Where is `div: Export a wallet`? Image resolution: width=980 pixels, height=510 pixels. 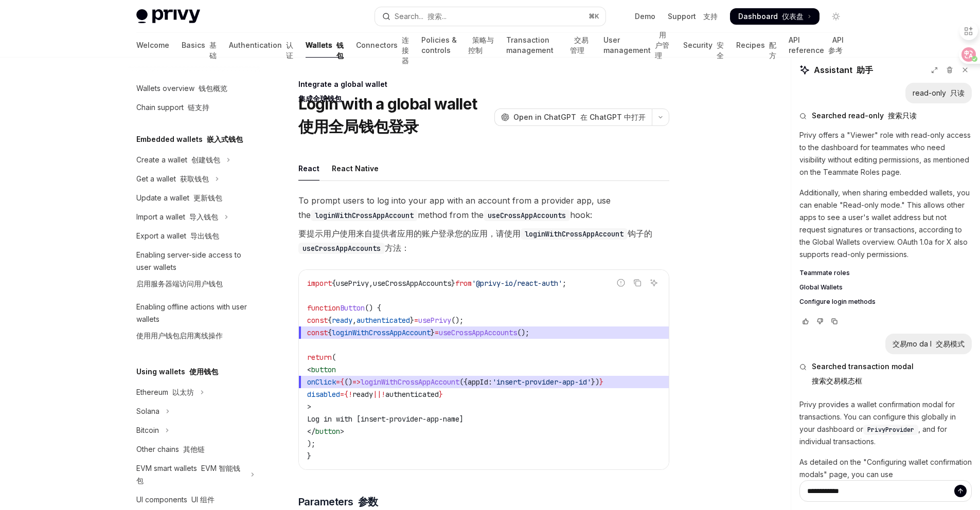 div: Export a wallet is located at coordinates (177, 236).